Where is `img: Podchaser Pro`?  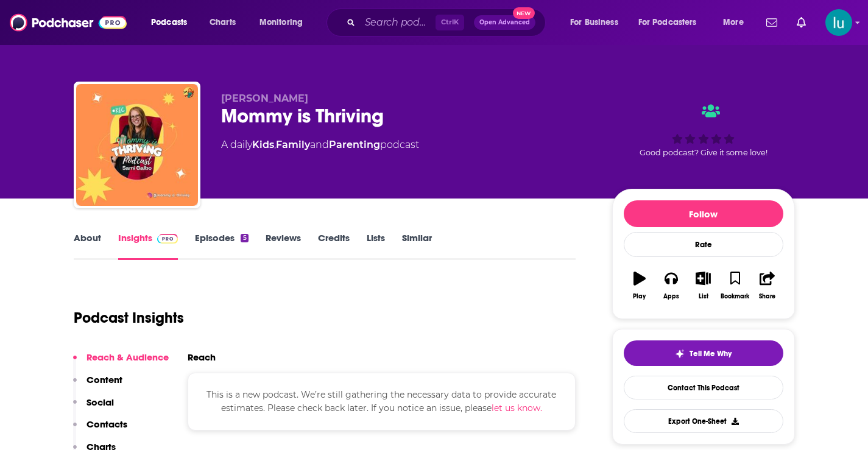 img: Podchaser Pro is located at coordinates (167, 239).